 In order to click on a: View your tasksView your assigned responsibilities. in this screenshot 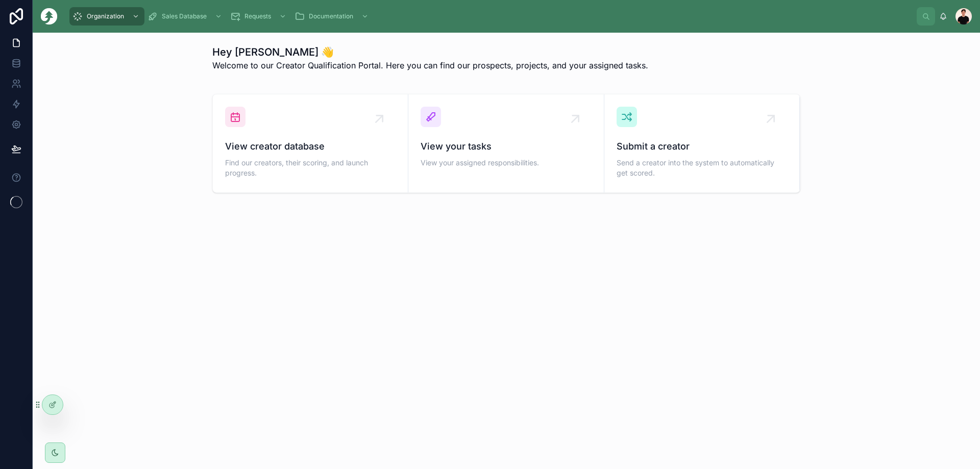, I will do `click(506, 143)`.